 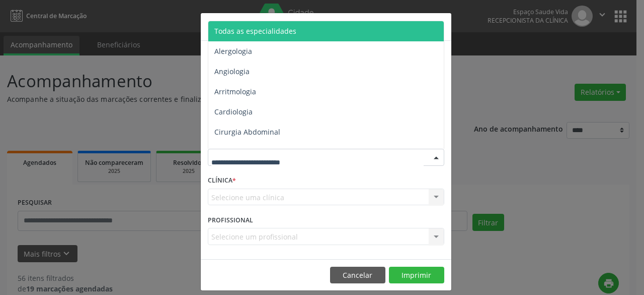 What do you see at coordinates (233, 112) in the screenshot?
I see `span: Cardiologia` at bounding box center [233, 112].